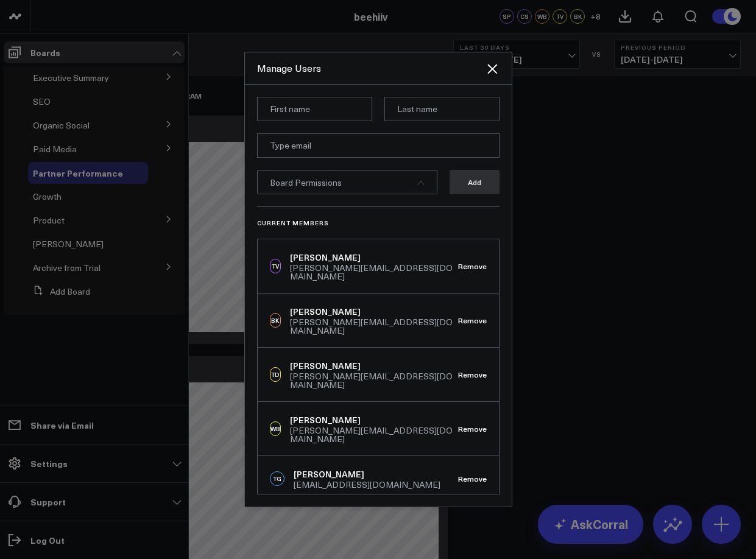 The image size is (756, 559). I want to click on input: Last name, so click(441, 109).